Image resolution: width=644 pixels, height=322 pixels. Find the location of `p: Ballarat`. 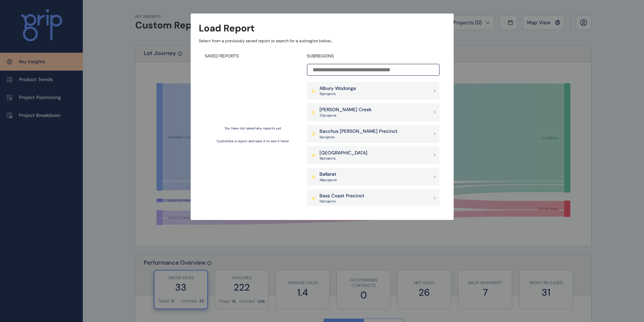

p: Ballarat is located at coordinates (328, 174).